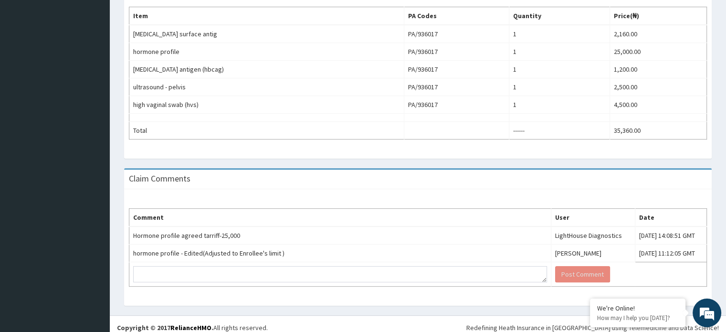 The image size is (726, 332). Describe the element at coordinates (671, 218) in the screenshot. I see `th: Date` at that location.